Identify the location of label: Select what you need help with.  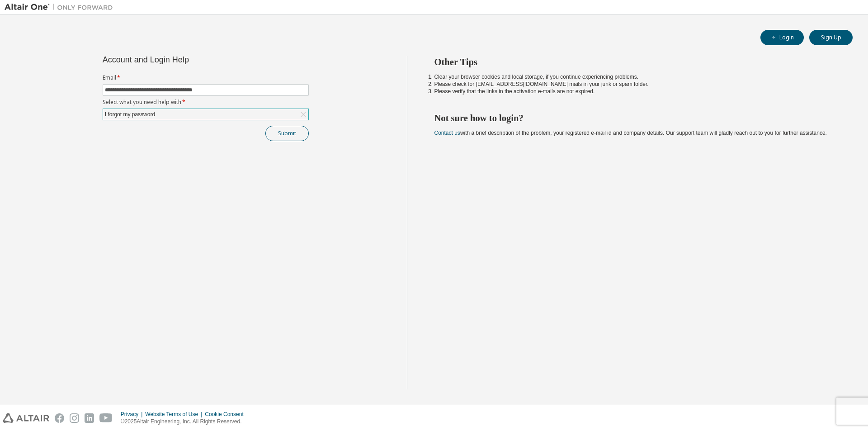
(206, 102).